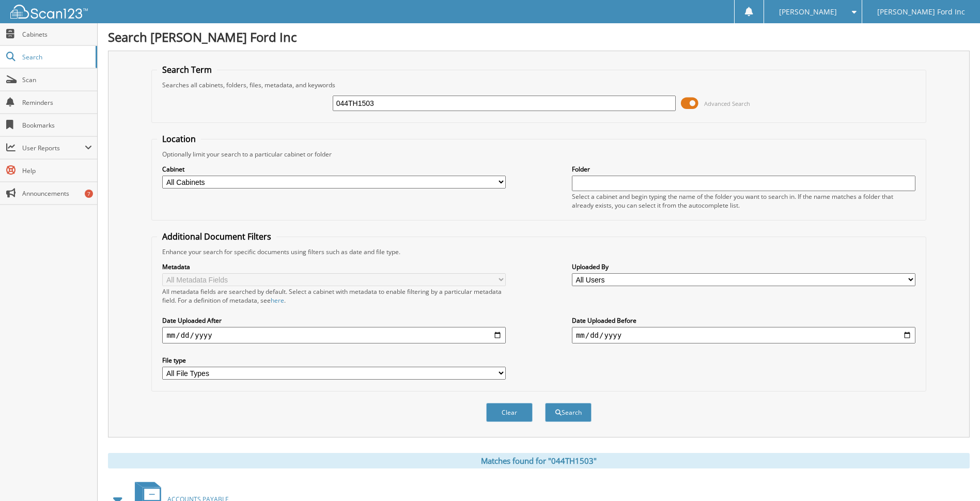 The image size is (980, 501). What do you see at coordinates (743, 169) in the screenshot?
I see `label: Folder` at bounding box center [743, 169].